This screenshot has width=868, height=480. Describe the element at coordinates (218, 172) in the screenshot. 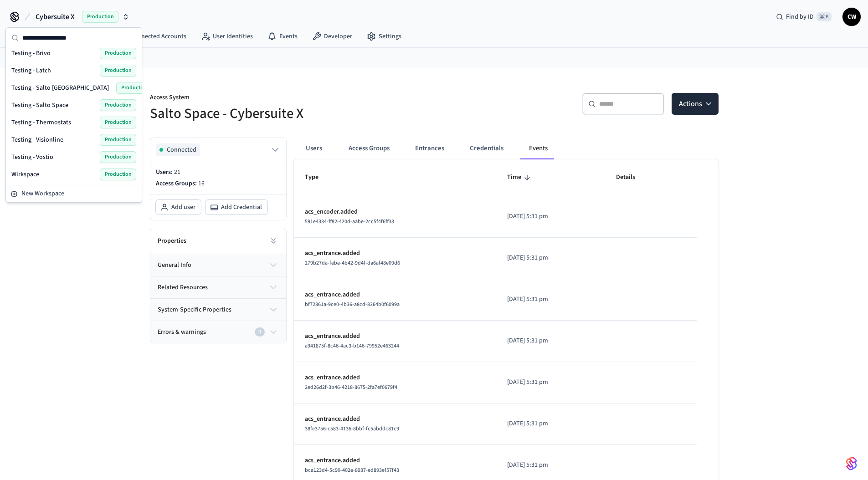

I see `p: Users:` at that location.